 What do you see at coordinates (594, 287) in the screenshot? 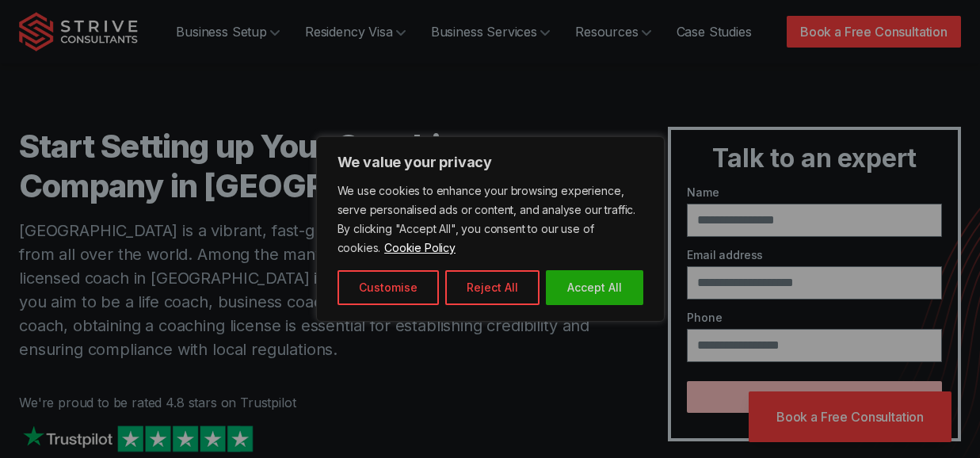
I see `button: Accept All` at bounding box center [594, 287].